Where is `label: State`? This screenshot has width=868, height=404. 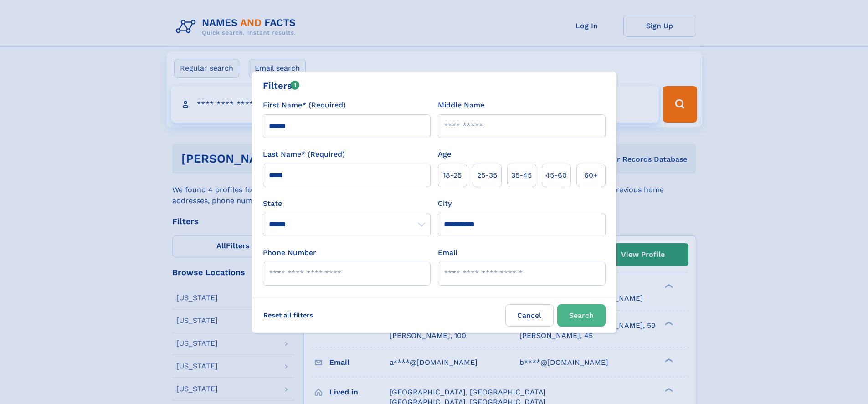
label: State is located at coordinates (347, 203).